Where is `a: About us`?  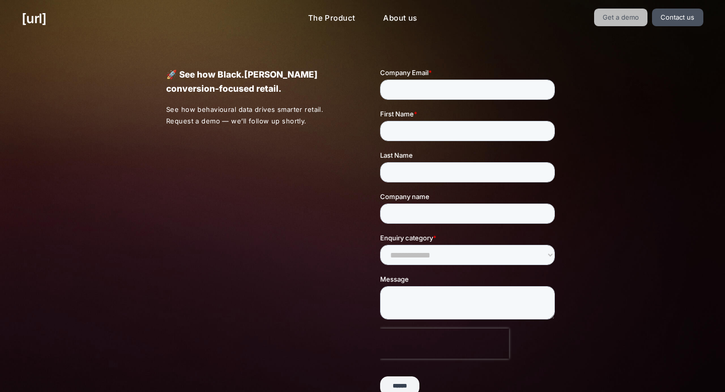
a: About us is located at coordinates (400, 18).